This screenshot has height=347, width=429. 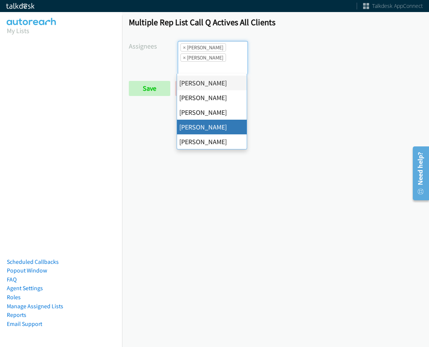 What do you see at coordinates (13, 25) in the screenshot?
I see `div: Need help?` at bounding box center [13, 25].